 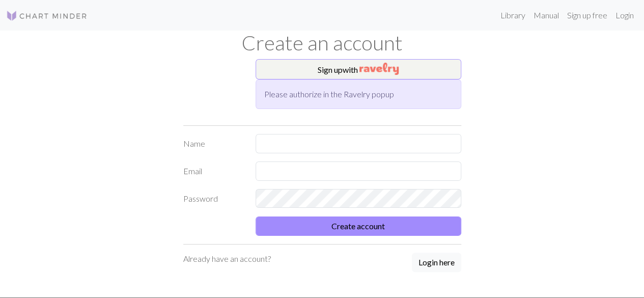 I want to click on div: Please authorize in the Ravelry popup, so click(x=359, y=94).